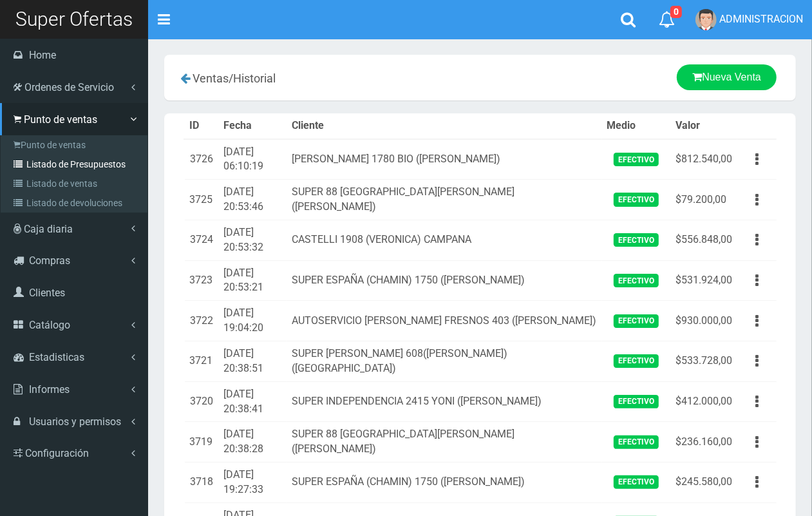 This screenshot has width=812, height=516. Describe the element at coordinates (636, 126) in the screenshot. I see `th: Medio` at that location.